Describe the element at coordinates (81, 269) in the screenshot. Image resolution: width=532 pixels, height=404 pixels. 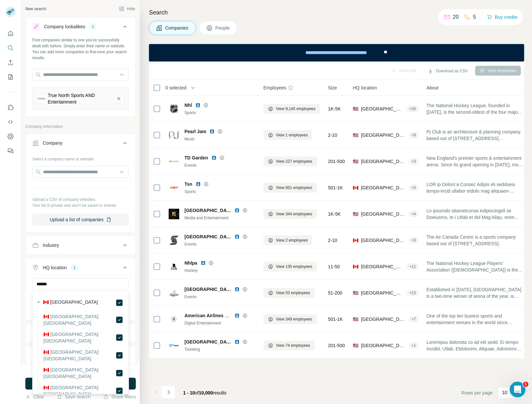
I see `button: HQ location1` at that location.